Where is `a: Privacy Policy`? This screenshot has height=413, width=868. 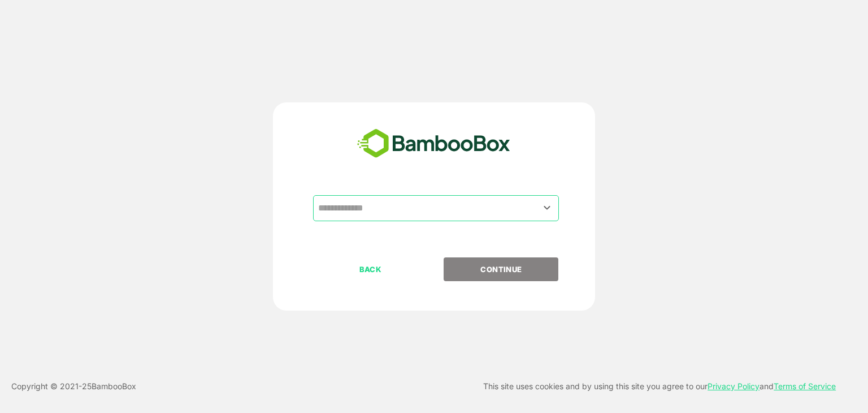 a: Privacy Policy is located at coordinates (734, 386).